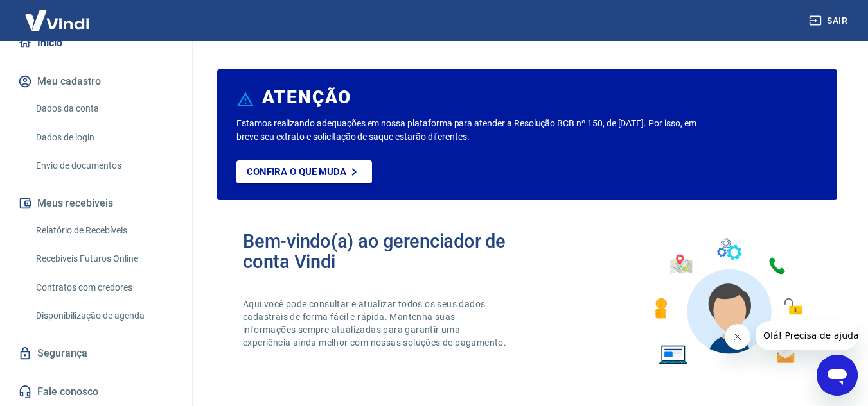 The height and width of the screenshot is (406, 868). Describe the element at coordinates (57, 20) in the screenshot. I see `img: Vindi` at that location.